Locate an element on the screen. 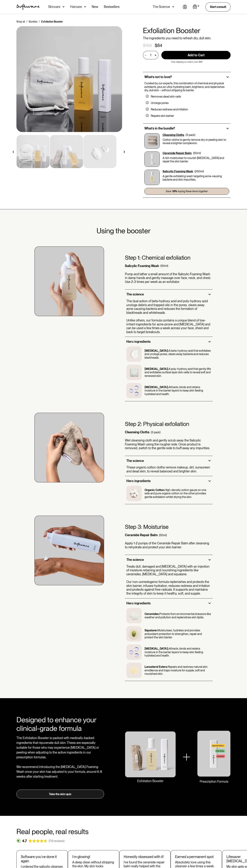  p: High-density cotton gauze on one side and pure organic cotton on the other provides gentle exfoli... is located at coordinates (178, 494).